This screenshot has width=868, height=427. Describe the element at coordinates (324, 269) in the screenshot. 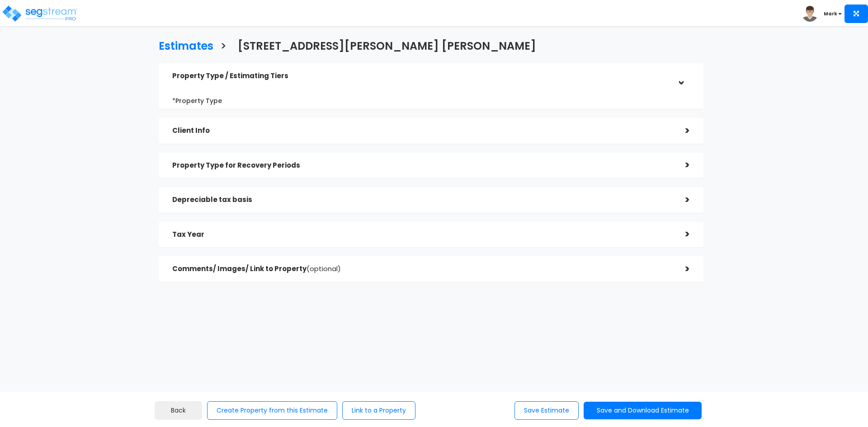

I see `span: (optional)` at that location.